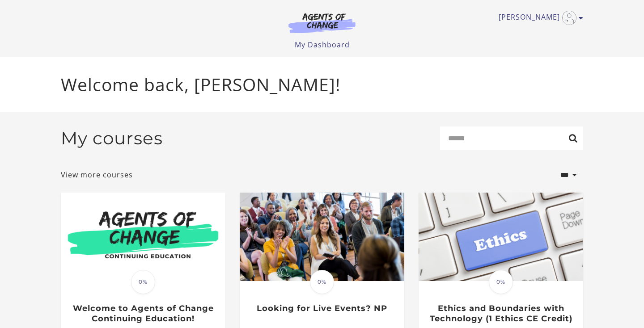 This screenshot has width=644, height=328. Describe the element at coordinates (322, 23) in the screenshot. I see `img: Agents of Change Logo` at that location.